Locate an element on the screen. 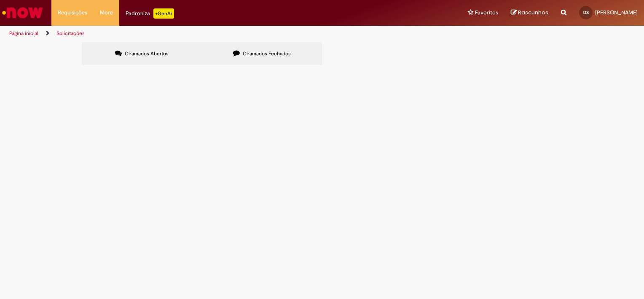 The image size is (644, 299). img: ServiceNow is located at coordinates (22, 12).